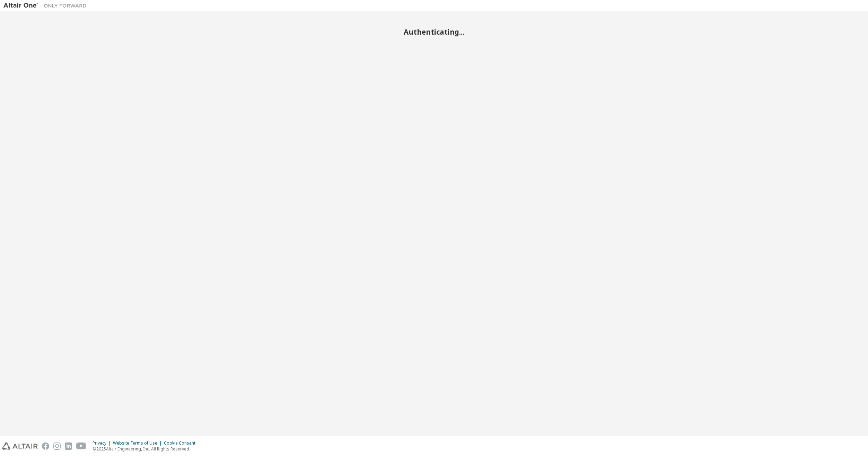  What do you see at coordinates (81, 446) in the screenshot?
I see `img: youtube.svg` at bounding box center [81, 446].